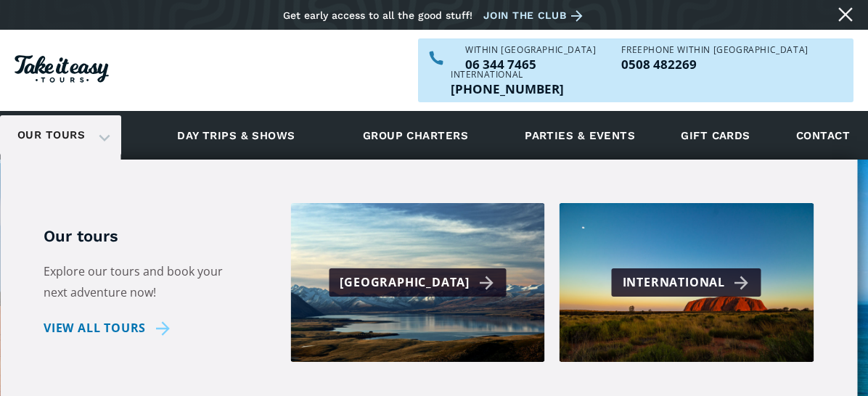  I want to click on a: Our tours, so click(51, 135).